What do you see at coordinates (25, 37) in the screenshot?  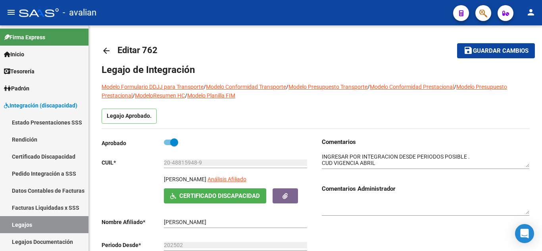 I see `span: Firma Express` at bounding box center [25, 37].